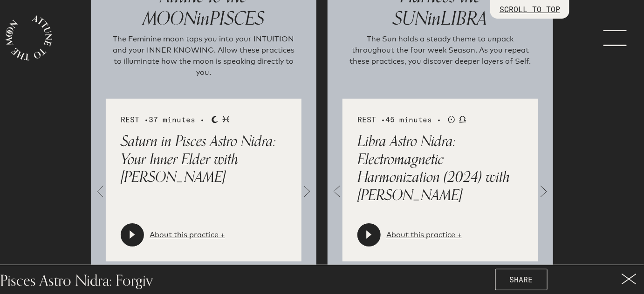 This screenshot has height=294, width=644. Describe the element at coordinates (530, 9) in the screenshot. I see `p: SCROLL TO TOP` at that location.